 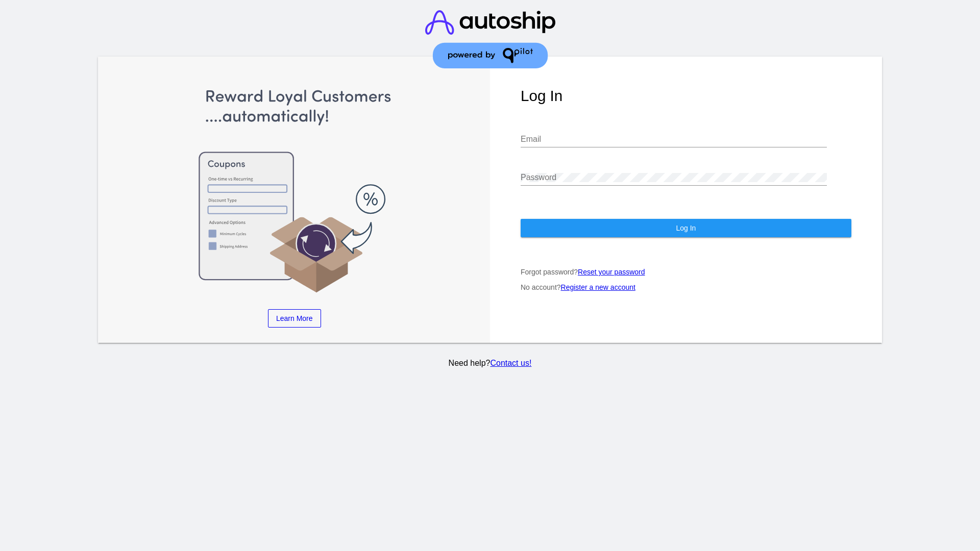 I want to click on p: No account?, so click(x=686, y=287).